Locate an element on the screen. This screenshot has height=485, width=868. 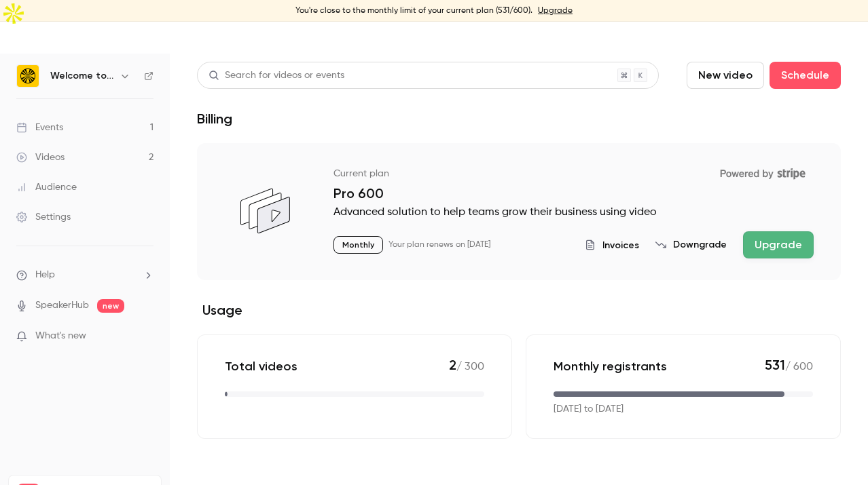
button: Invoices is located at coordinates (612, 245).